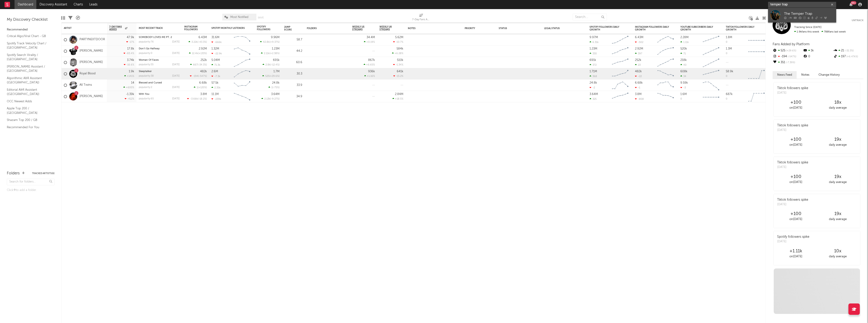  What do you see at coordinates (802, 15) in the screenshot?
I see `a: The Temper Trap` at bounding box center [802, 15].